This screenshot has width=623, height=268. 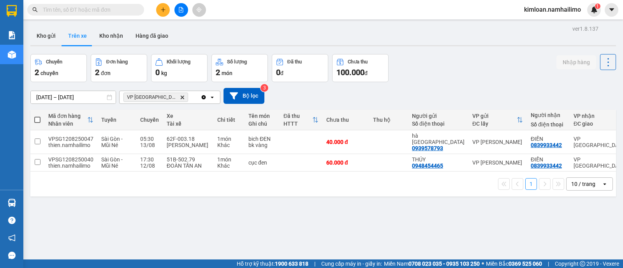 What do you see at coordinates (444, 264) in the screenshot?
I see `strong: 0708 023 035 - 0935 103 250` at bounding box center [444, 264].